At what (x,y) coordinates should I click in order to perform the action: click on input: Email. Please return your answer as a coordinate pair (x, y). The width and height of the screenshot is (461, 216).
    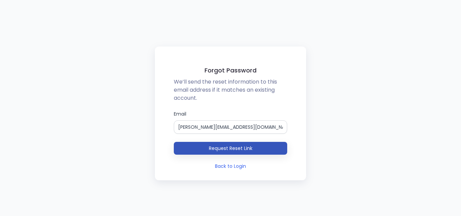
    Looking at the image, I should click on (230, 127).